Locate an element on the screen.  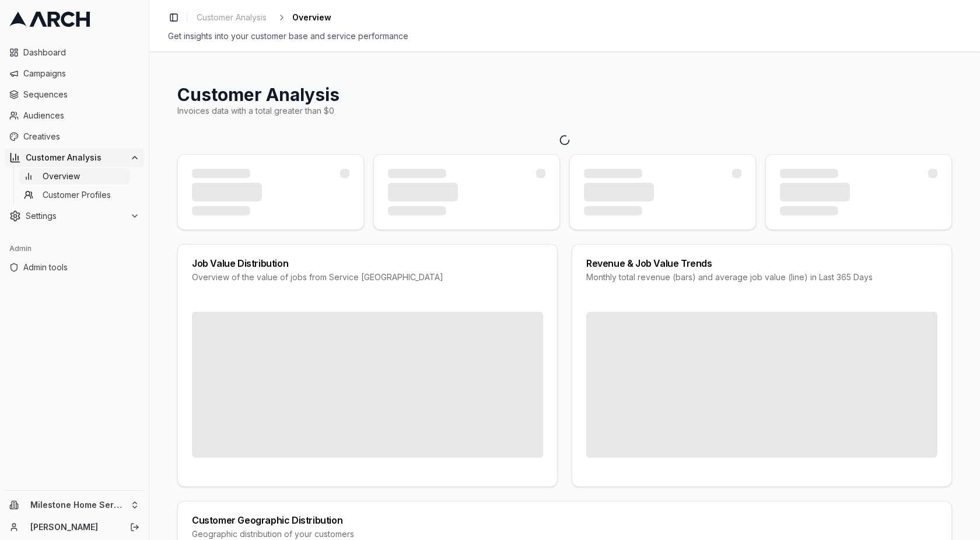
span: Sequences is located at coordinates (81, 95).